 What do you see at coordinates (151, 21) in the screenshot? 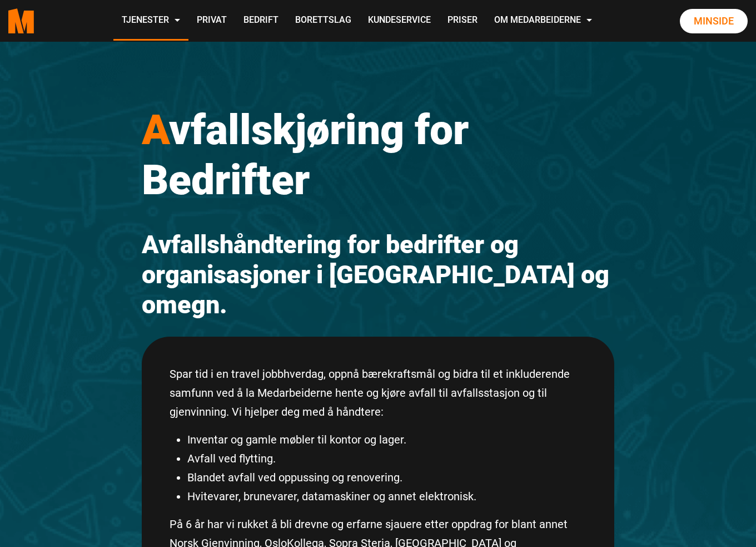
I see `a: Tjenester` at bounding box center [151, 21].